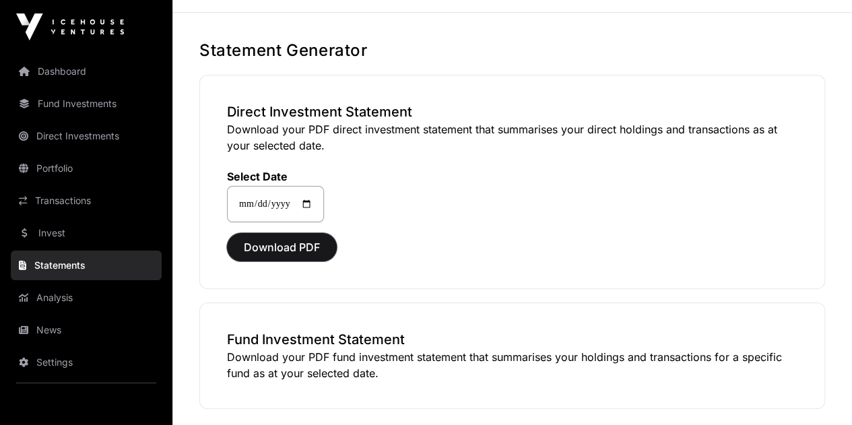  What do you see at coordinates (86, 265) in the screenshot?
I see `a: Statements` at bounding box center [86, 265].